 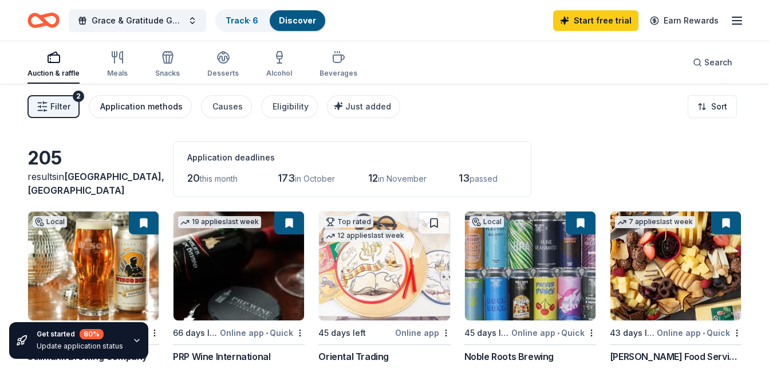 What do you see at coordinates (297, 20) in the screenshot?
I see `a: Discover` at bounding box center [297, 20].